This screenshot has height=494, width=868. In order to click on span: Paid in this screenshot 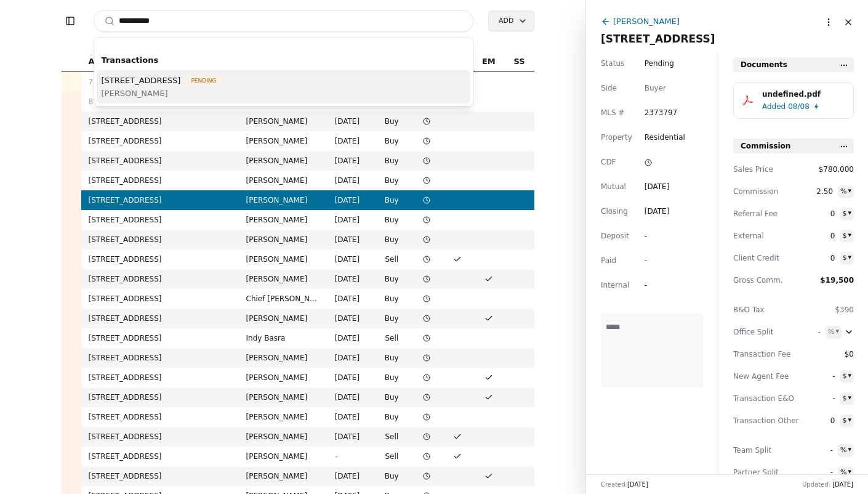, I will do `click(608, 260)`.